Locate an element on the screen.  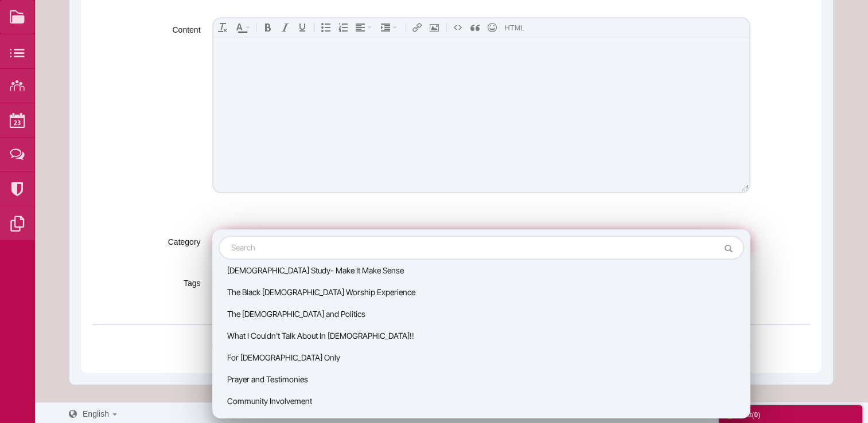
div: Insert Photo is located at coordinates (434, 28).